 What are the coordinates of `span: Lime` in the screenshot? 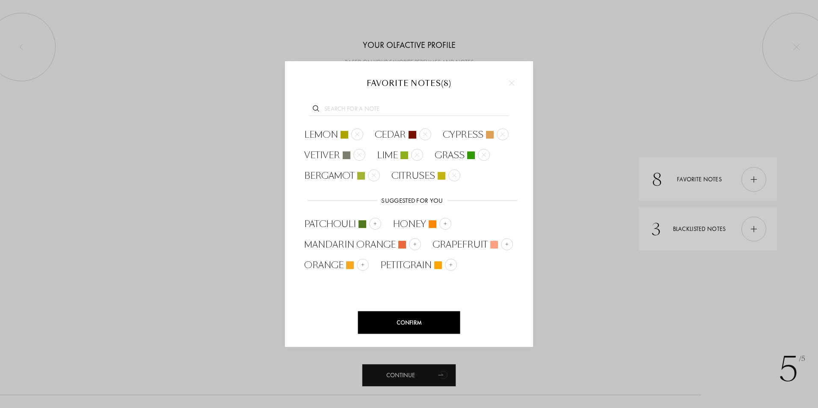 It's located at (387, 155).